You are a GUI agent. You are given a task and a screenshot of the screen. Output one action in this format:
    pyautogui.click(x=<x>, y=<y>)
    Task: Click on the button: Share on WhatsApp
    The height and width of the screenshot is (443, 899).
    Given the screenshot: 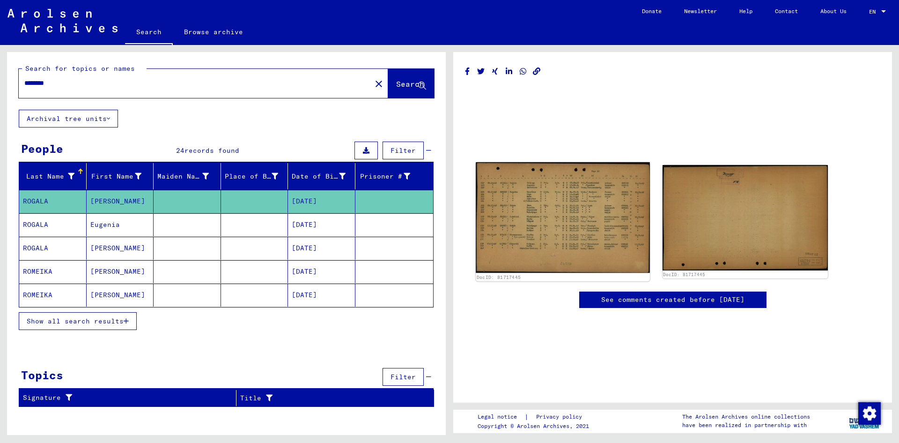 What is the action you would take?
    pyautogui.click(x=523, y=71)
    